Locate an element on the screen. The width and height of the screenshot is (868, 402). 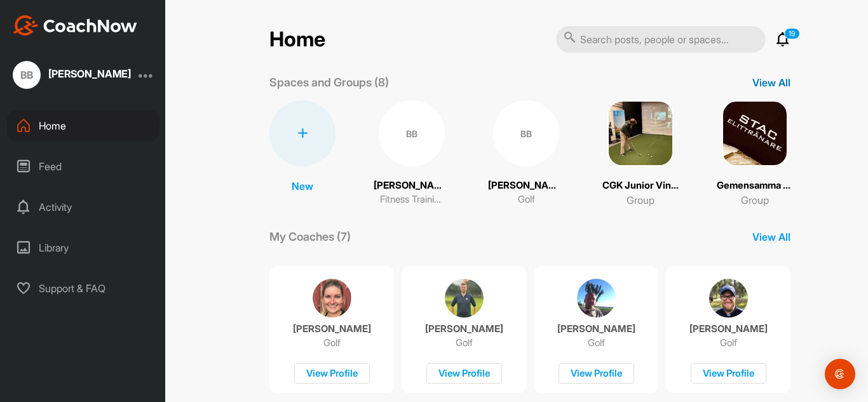
p: Spaces and Groups (8) is located at coordinates (329, 82).